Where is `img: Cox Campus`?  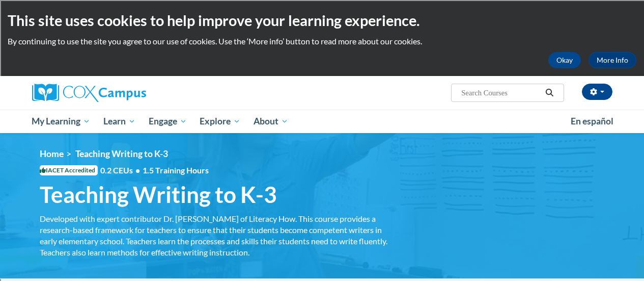
img: Cox Campus is located at coordinates (89, 93).